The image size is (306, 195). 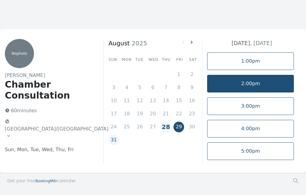 What do you see at coordinates (179, 114) in the screenshot?
I see `button: 22` at bounding box center [179, 114].